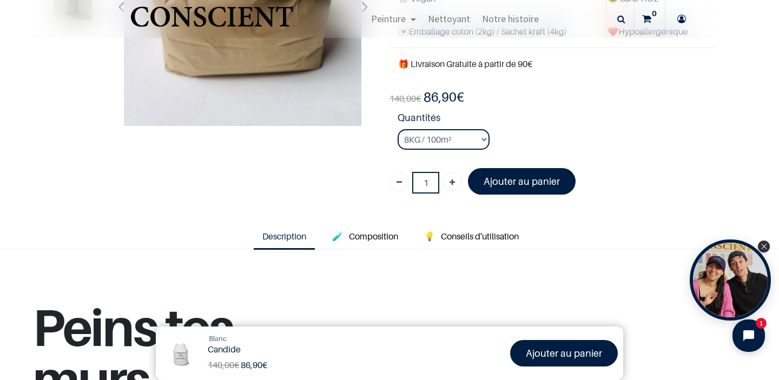 Image resolution: width=779 pixels, height=380 pixels. What do you see at coordinates (730, 280) in the screenshot?
I see `div: Tolstoy bubble widget` at bounding box center [730, 280].